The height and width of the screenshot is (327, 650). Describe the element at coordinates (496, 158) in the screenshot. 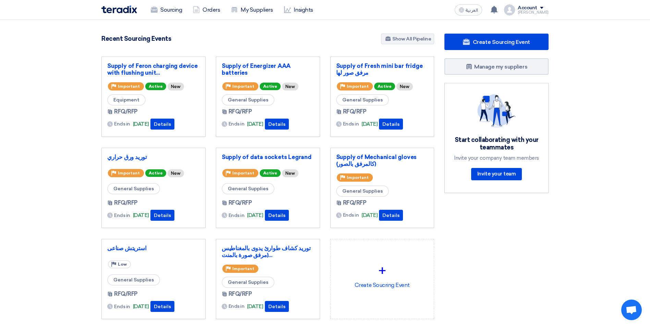

I see `div: Invite your company team members` at that location.